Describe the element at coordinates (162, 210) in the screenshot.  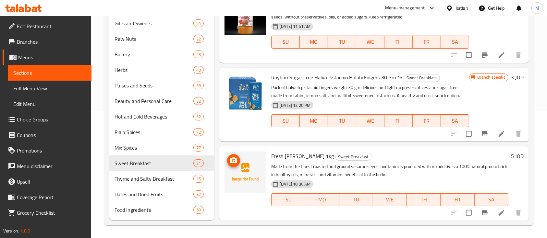
I see `div: Food Ingredients50` at that location.